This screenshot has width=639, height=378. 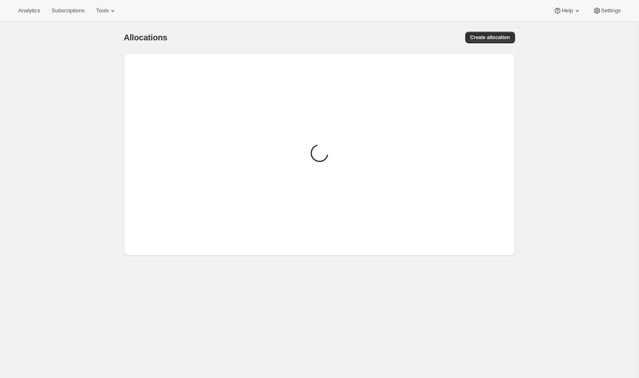 What do you see at coordinates (29, 11) in the screenshot?
I see `span: Analytics` at bounding box center [29, 11].